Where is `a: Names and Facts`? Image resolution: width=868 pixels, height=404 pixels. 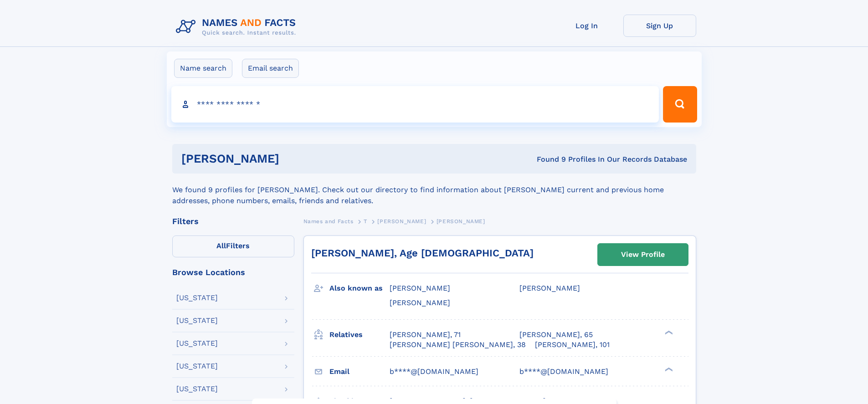
a: Names and Facts is located at coordinates (328, 221).